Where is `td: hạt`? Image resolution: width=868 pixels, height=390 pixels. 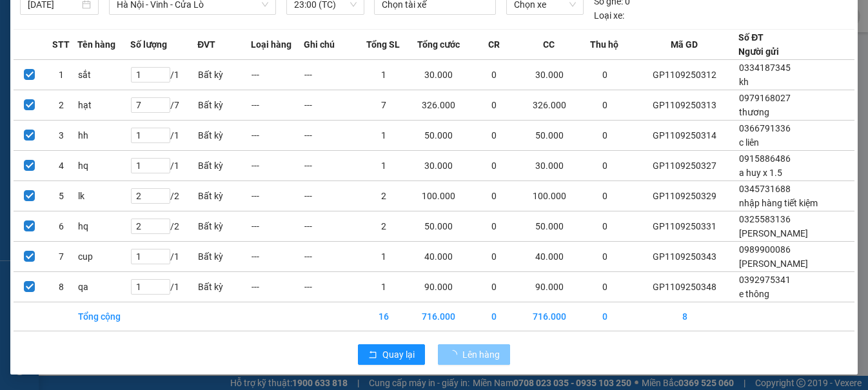
td: hạt is located at coordinates (104, 105).